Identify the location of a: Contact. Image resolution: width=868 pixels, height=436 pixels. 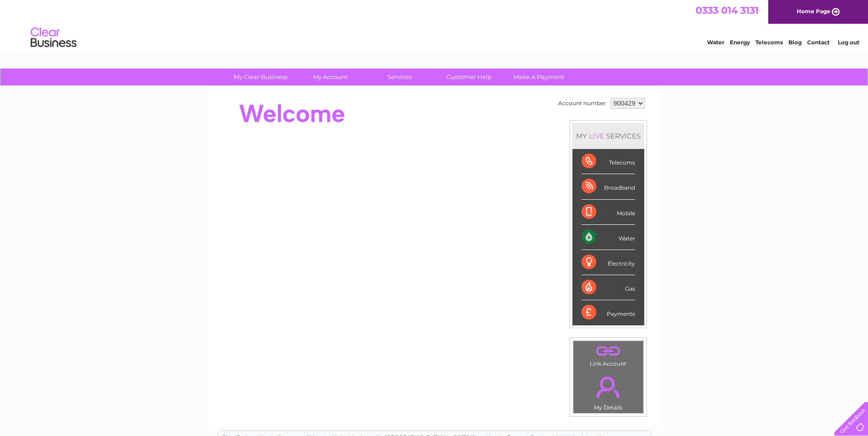
(818, 42).